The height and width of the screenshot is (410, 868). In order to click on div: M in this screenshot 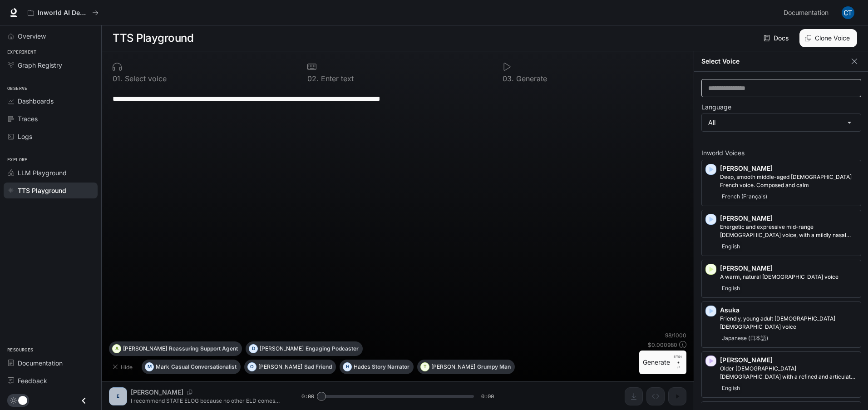, I will do `click(149, 367)`.